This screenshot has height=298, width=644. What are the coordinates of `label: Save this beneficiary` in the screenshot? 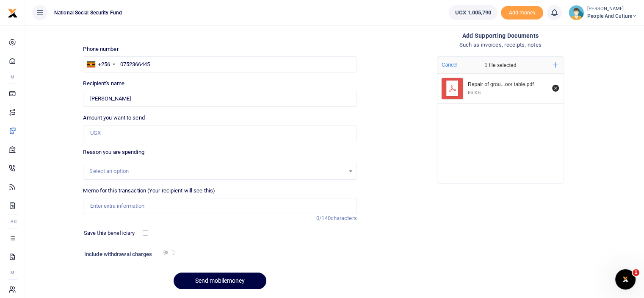 It's located at (109, 233).